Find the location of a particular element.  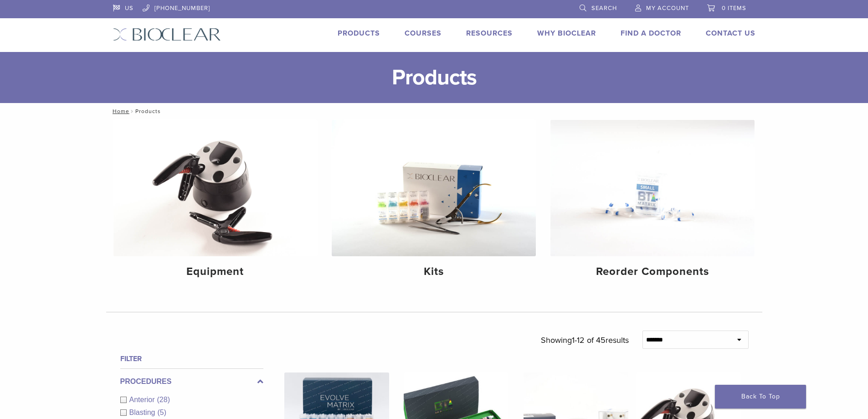

a: Products is located at coordinates (359, 33).